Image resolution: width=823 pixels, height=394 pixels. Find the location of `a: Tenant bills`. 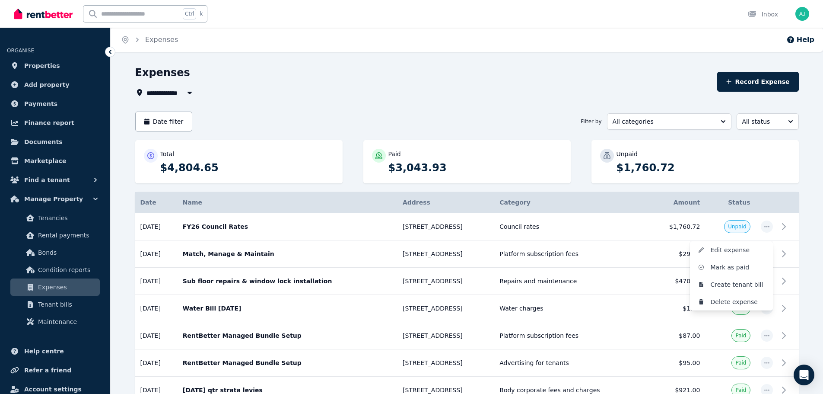

a: Tenant bills is located at coordinates (55, 304).